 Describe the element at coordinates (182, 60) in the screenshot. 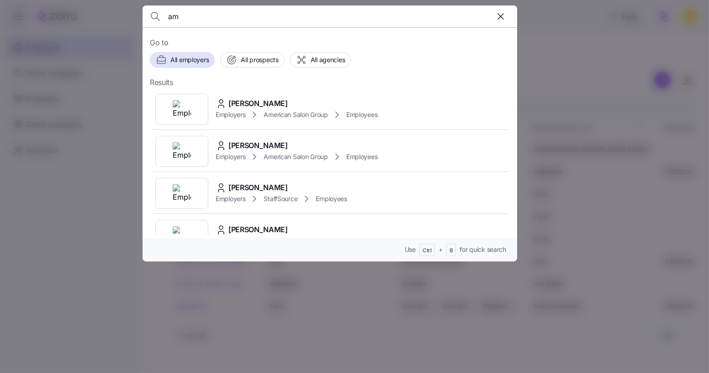

I see `button: All employers` at that location.